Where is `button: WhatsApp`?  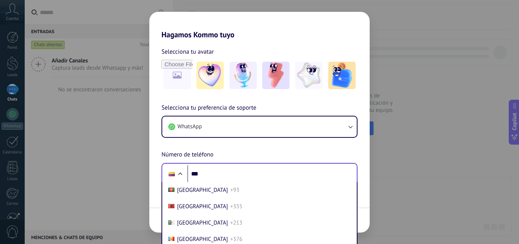
button: WhatsApp is located at coordinates (260, 127).